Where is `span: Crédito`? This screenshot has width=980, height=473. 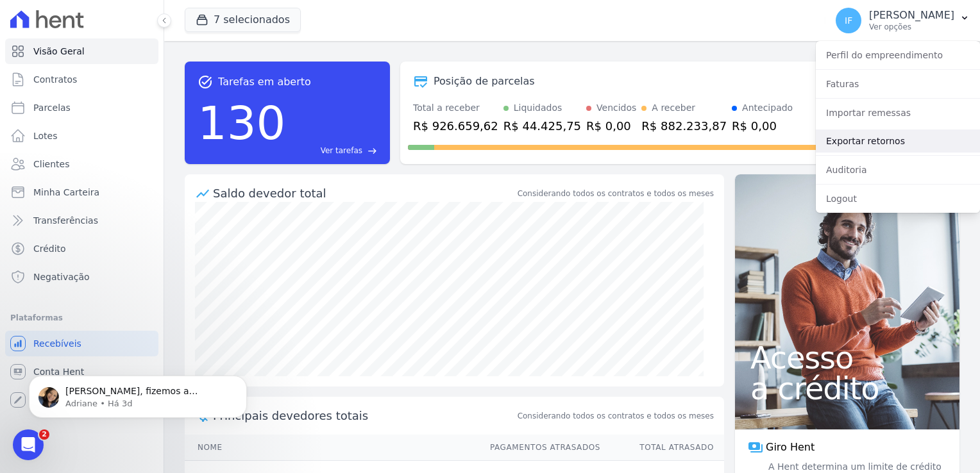 span: Crédito is located at coordinates (50, 248).